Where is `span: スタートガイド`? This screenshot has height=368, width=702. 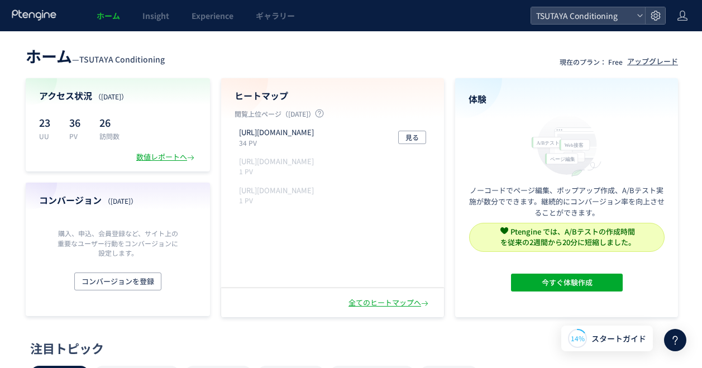
span: スタートガイド is located at coordinates (619, 339).